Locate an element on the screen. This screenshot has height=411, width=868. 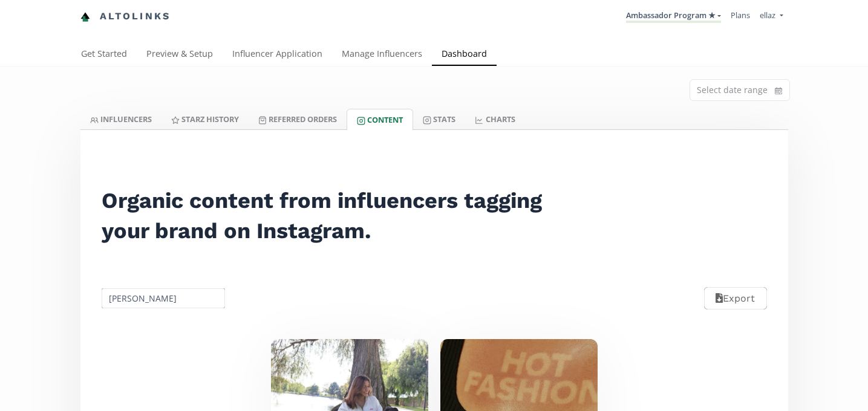
img: favicon-32x32.png is located at coordinates (85, 17).